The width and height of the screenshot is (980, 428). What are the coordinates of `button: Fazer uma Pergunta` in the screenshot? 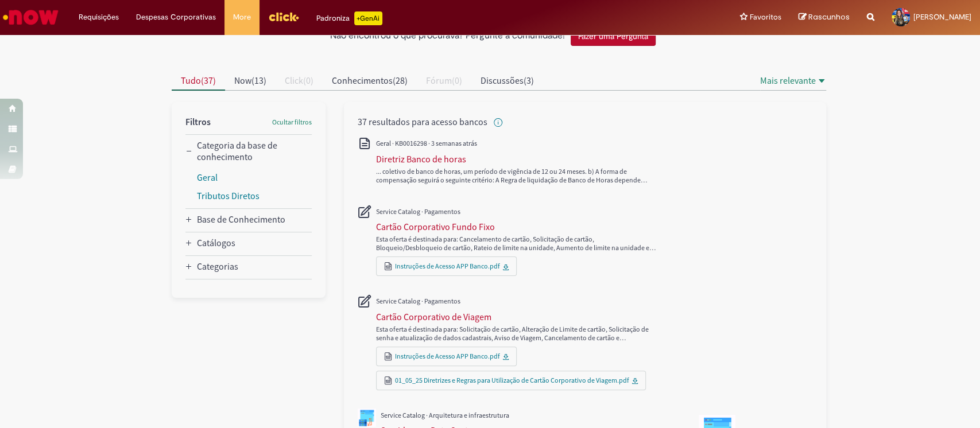 It's located at (613, 36).